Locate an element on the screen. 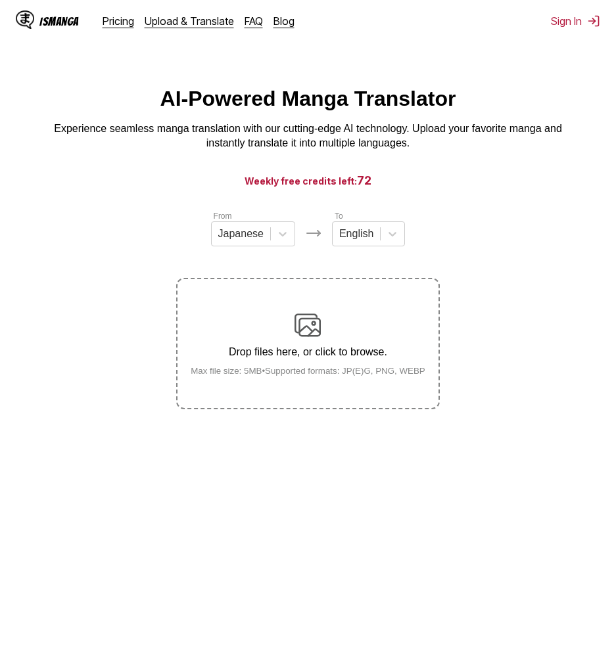 The width and height of the screenshot is (616, 672). label: From is located at coordinates (223, 216).